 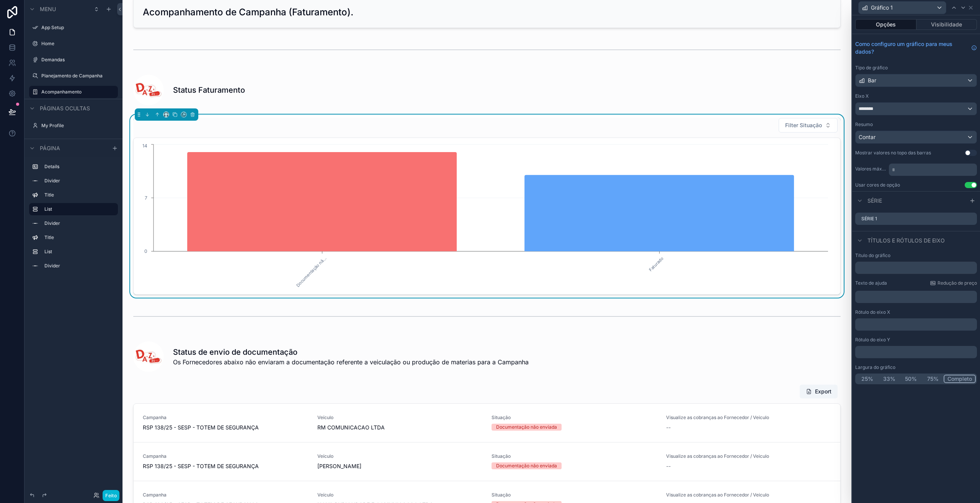 What do you see at coordinates (146, 198) in the screenshot?
I see `tspan: 7` at bounding box center [146, 198].